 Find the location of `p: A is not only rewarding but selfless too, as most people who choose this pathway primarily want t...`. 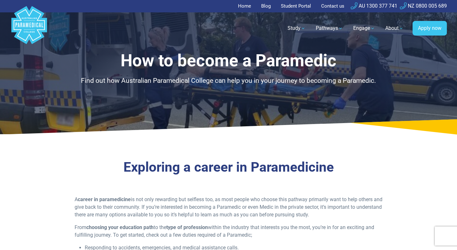

p: A is not only rewarding but selfless too, as most people who choose this pathway primarily want t... is located at coordinates (228, 207).